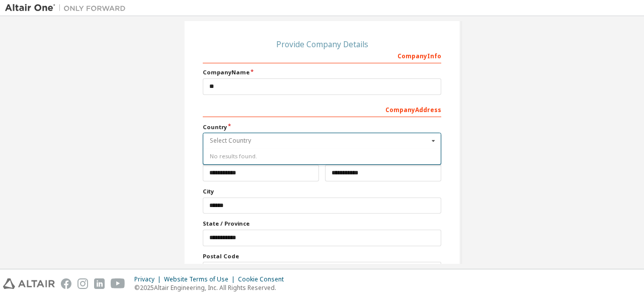 The width and height of the screenshot is (644, 298). Describe the element at coordinates (201, 280) in the screenshot. I see `div: Website Terms of Use` at that location.